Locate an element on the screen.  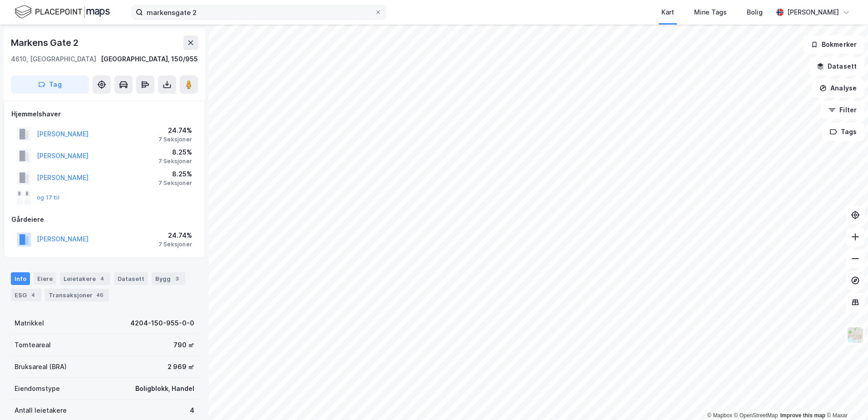
button: Analyse is located at coordinates (838, 88).